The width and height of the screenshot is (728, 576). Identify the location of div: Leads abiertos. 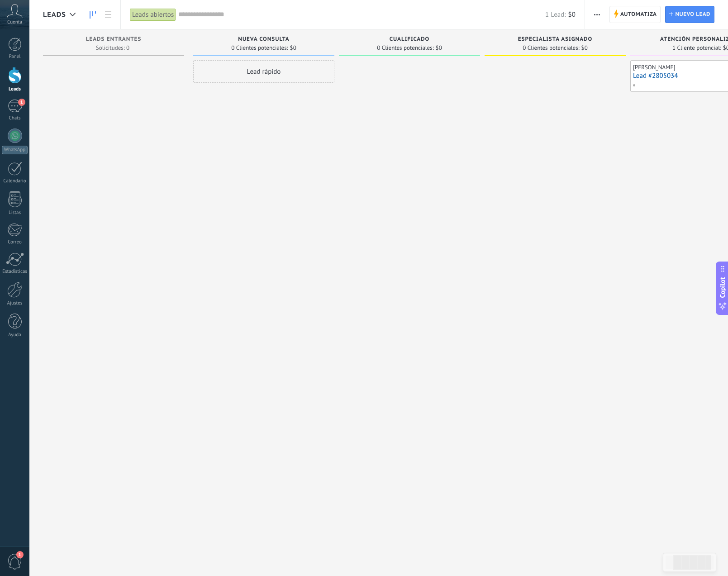
(153, 14).